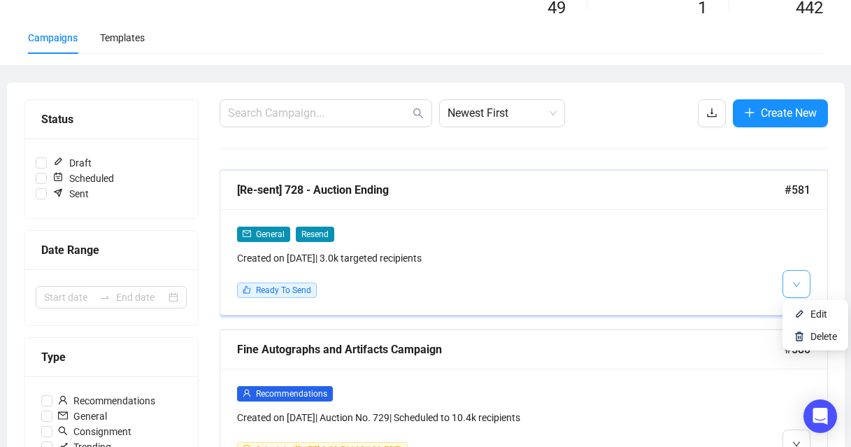  I want to click on span: to, so click(105, 297).